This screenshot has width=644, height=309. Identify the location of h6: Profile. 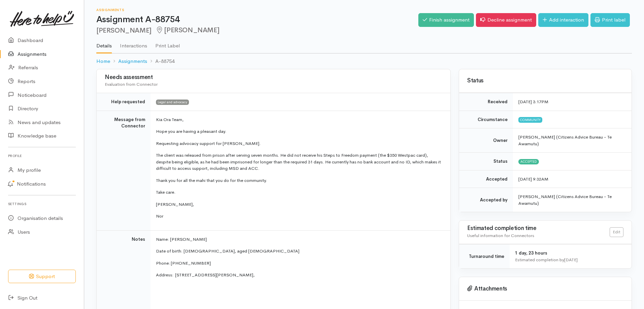
(42, 156).